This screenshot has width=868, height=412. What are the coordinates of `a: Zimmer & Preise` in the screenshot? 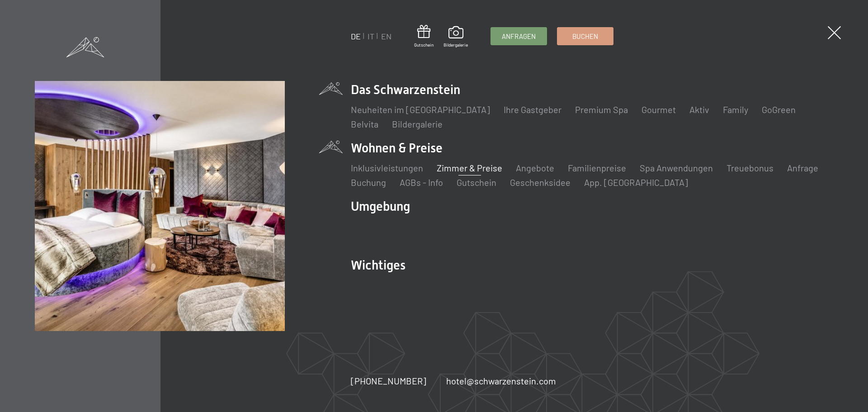 It's located at (469, 168).